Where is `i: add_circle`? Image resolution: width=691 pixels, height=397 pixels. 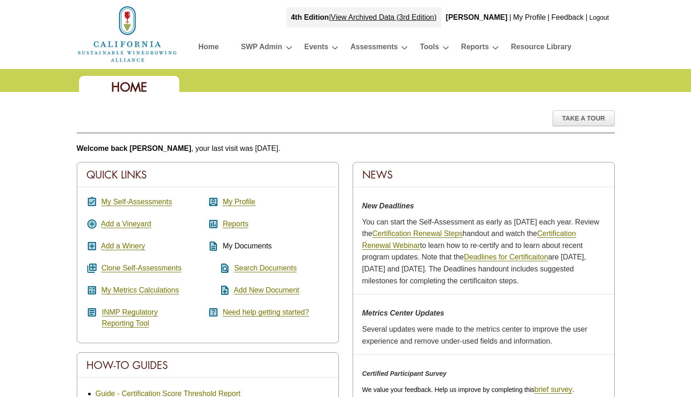
i: add_circle is located at coordinates (92, 224).